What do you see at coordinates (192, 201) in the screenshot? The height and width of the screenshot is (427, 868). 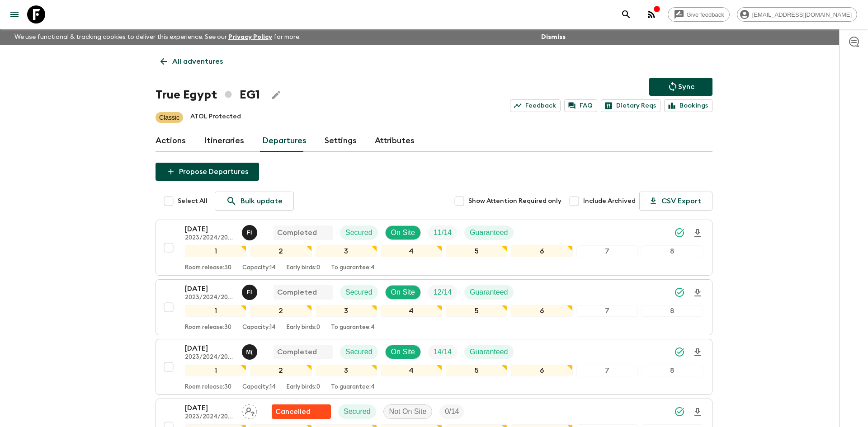 I see `span: Select All` at bounding box center [192, 201].